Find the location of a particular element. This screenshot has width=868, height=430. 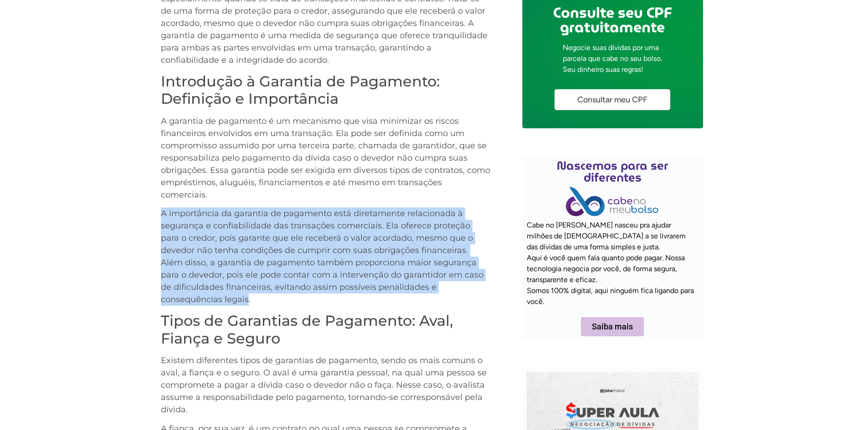

a: Consultar meu CPF is located at coordinates (612, 100).